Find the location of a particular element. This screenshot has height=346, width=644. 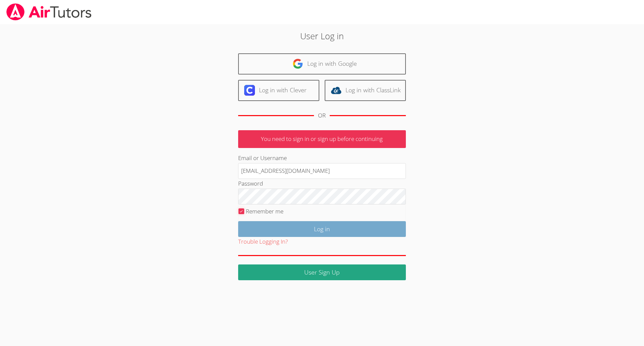

label: Remember me is located at coordinates (265, 211).